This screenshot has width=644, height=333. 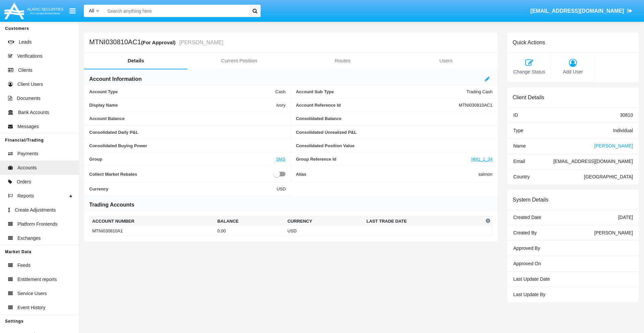 What do you see at coordinates (381, 92) in the screenshot?
I see `span: Account Sub Type` at bounding box center [381, 92].